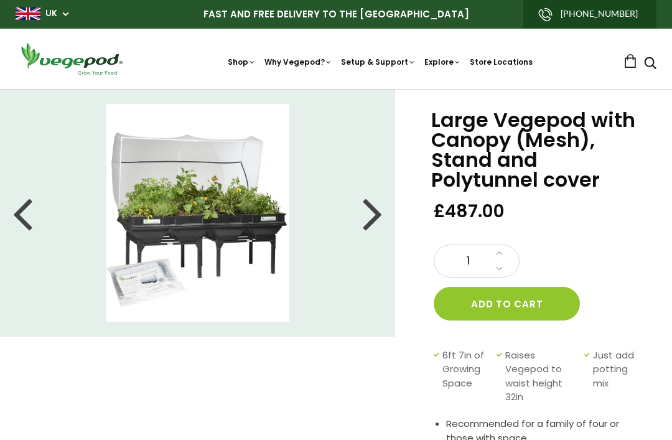  I want to click on a: Why Vegepod?, so click(298, 62).